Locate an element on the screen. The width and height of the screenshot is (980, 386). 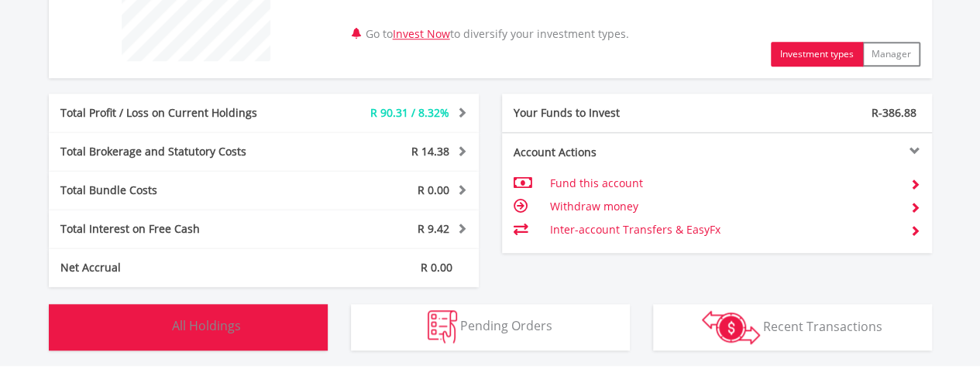
td: Inter-account Transfers & EasyFx is located at coordinates (723, 230).